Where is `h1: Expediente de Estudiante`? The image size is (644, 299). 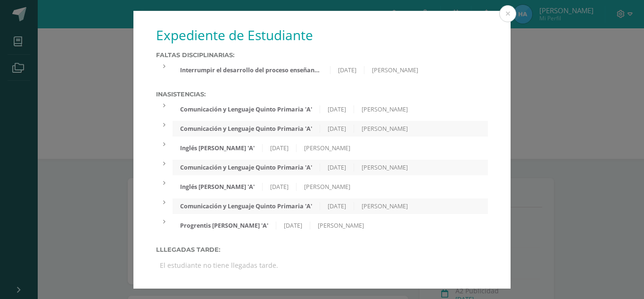 h1: Expediente de Estudiante is located at coordinates (322, 35).